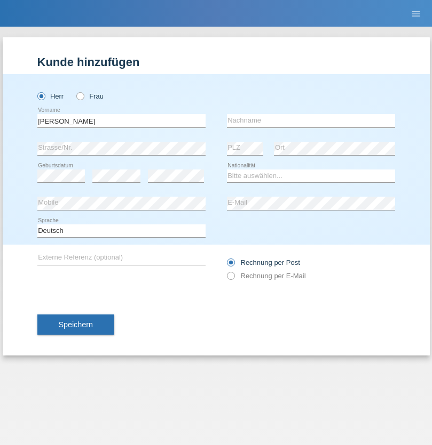 This screenshot has width=432, height=445. I want to click on input: Rechnung per E-Mail, so click(230, 278).